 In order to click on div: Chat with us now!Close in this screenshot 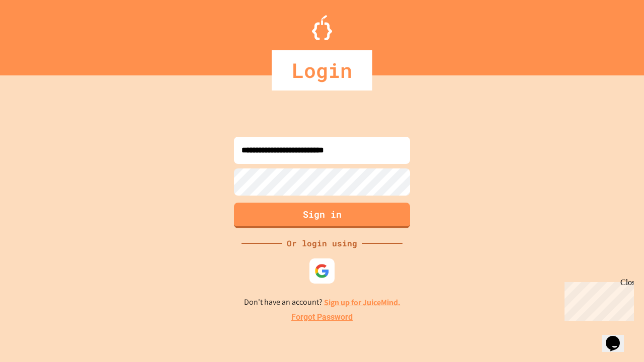, I will do `click(37, 34)`.